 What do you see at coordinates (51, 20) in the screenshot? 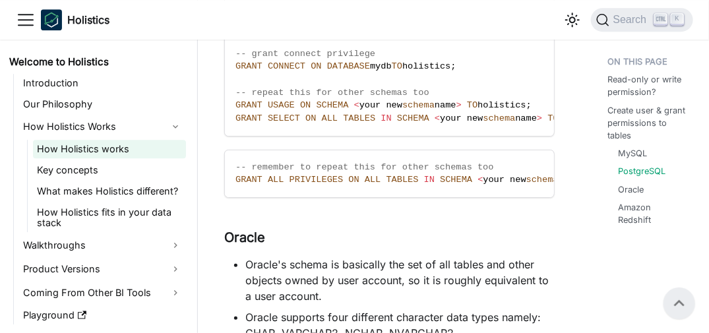
I see `img: Holistics` at bounding box center [51, 20].